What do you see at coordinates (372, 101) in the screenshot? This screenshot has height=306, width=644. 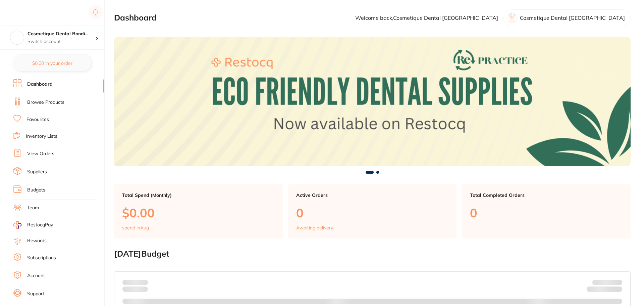 I see `img: Dashboard` at bounding box center [372, 101].